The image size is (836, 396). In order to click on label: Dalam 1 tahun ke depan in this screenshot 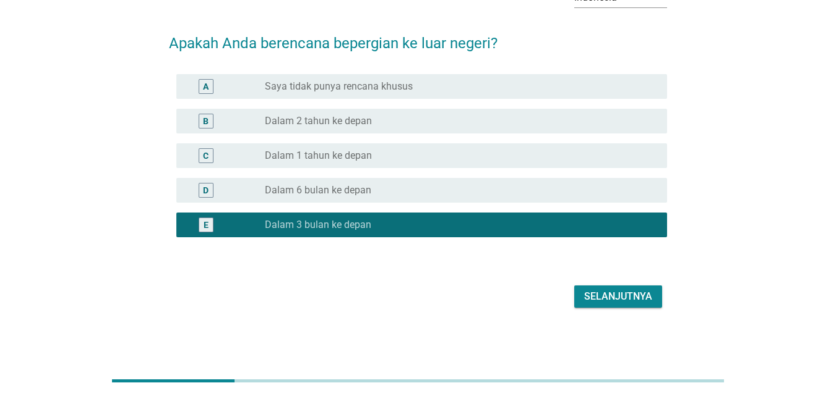, I will do `click(318, 156)`.